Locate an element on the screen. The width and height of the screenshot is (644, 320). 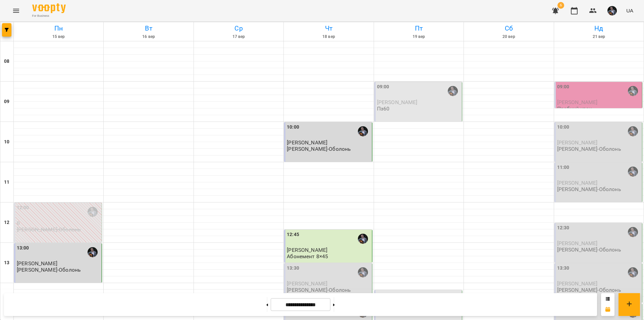
button: UA is located at coordinates (629, 10).